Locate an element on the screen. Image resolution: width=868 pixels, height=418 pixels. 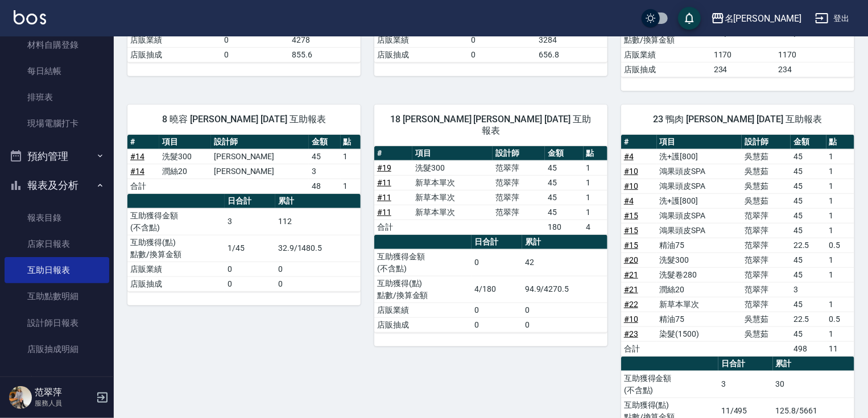
td: 30 is located at coordinates (813, 384).